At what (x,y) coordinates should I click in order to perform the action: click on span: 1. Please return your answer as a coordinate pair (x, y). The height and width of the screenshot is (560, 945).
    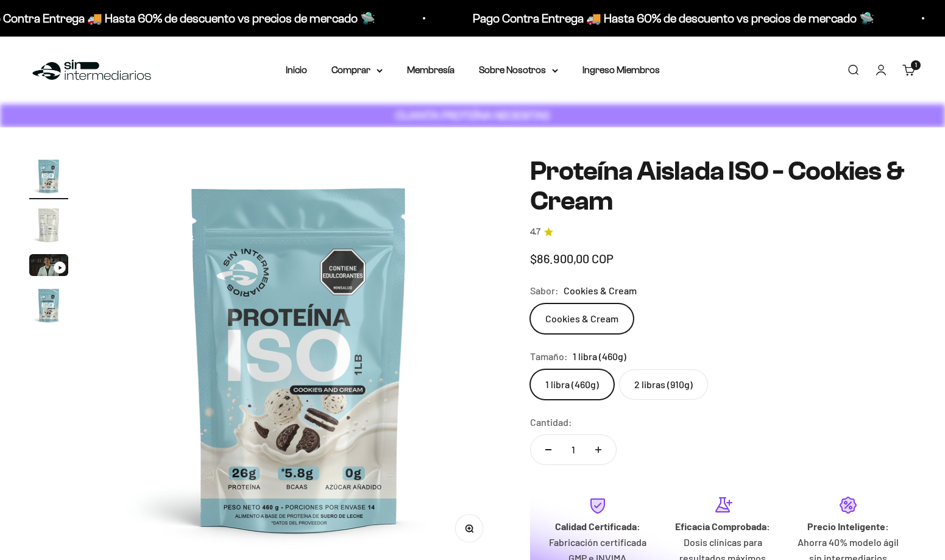
    Looking at the image, I should click on (916, 65).